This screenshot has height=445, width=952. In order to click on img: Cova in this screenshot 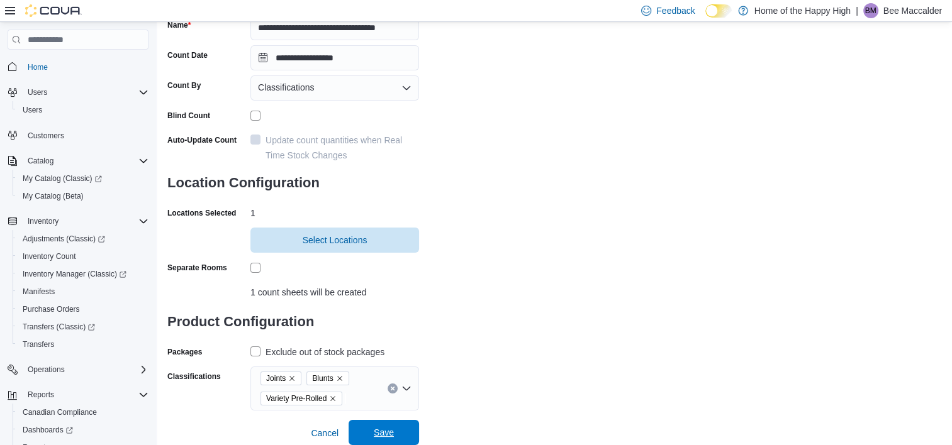, I will do `click(53, 11)`.